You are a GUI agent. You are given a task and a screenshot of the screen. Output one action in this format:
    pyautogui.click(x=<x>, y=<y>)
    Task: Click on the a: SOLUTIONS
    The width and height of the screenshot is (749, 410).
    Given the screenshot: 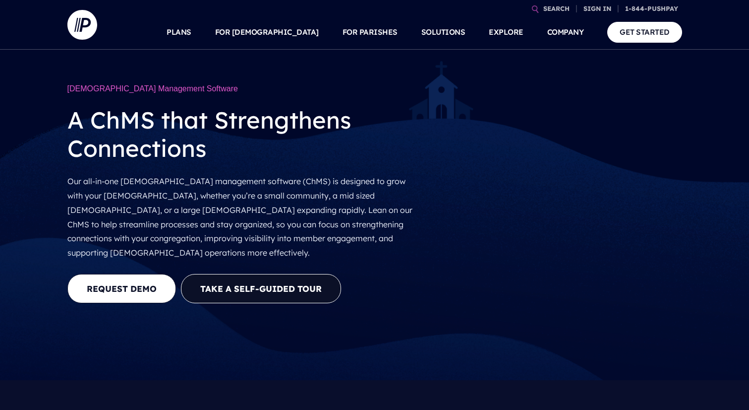 What is the action you would take?
    pyautogui.click(x=443, y=32)
    